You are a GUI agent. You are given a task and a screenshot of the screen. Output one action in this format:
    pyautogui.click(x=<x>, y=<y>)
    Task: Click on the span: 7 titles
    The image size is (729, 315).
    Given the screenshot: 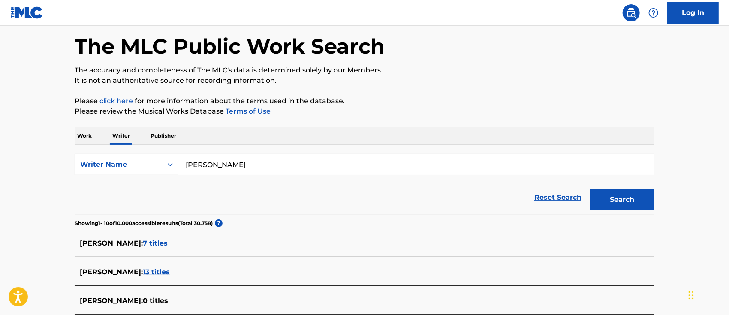 What is the action you would take?
    pyautogui.click(x=155, y=243)
    